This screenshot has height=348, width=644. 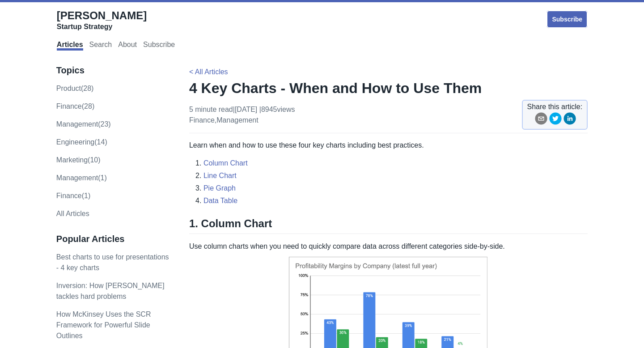 I want to click on a: Articles, so click(x=69, y=45).